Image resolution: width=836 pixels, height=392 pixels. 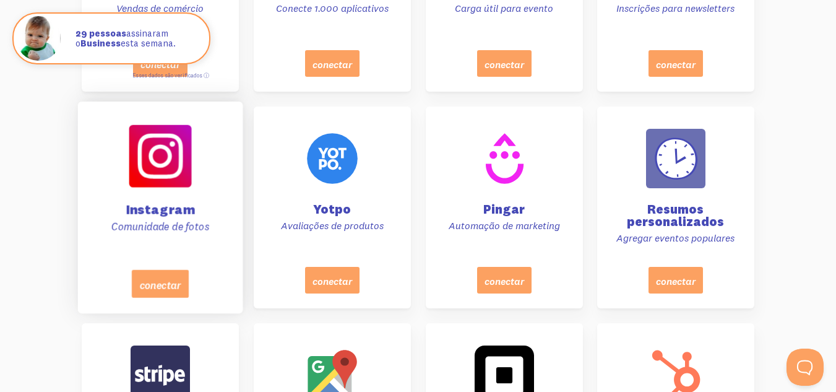 I want to click on font: Yotpo, so click(x=332, y=209).